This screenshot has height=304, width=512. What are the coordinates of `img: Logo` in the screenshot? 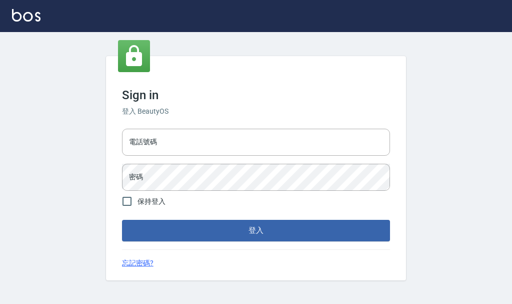 It's located at (26, 15).